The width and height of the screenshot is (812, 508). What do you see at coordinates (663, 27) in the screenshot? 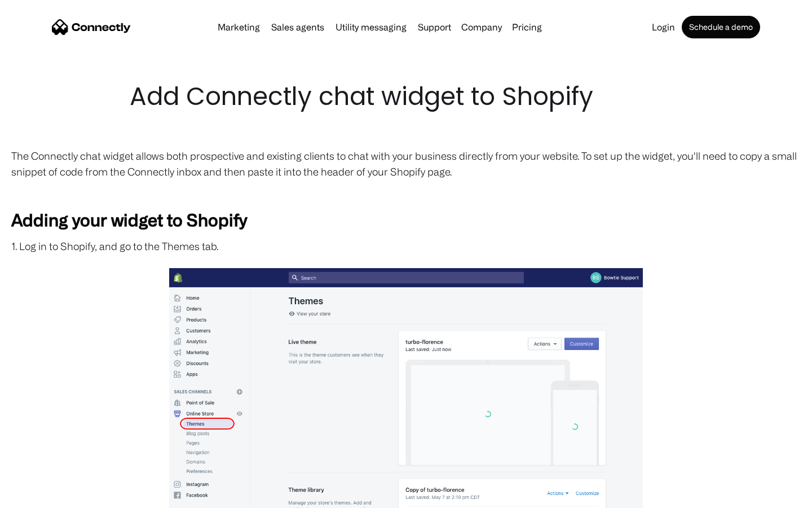
I see `a: Login` at bounding box center [663, 27].